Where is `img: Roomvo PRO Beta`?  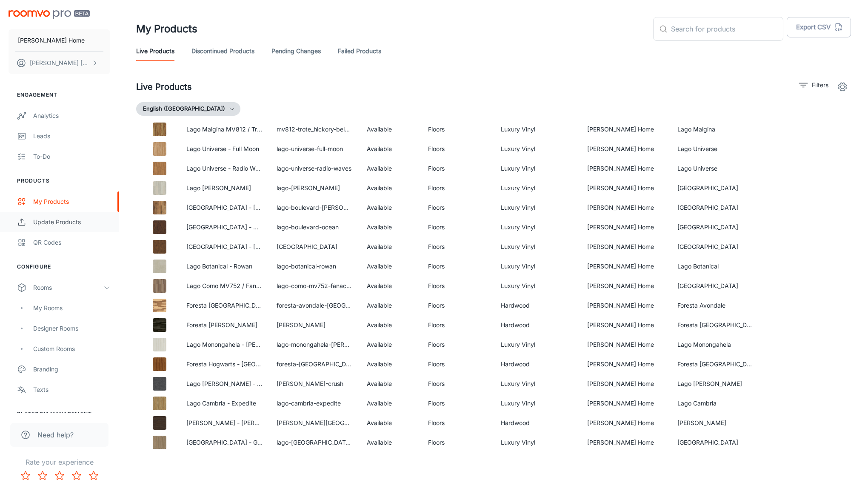
img: Roomvo PRO Beta is located at coordinates (49, 14).